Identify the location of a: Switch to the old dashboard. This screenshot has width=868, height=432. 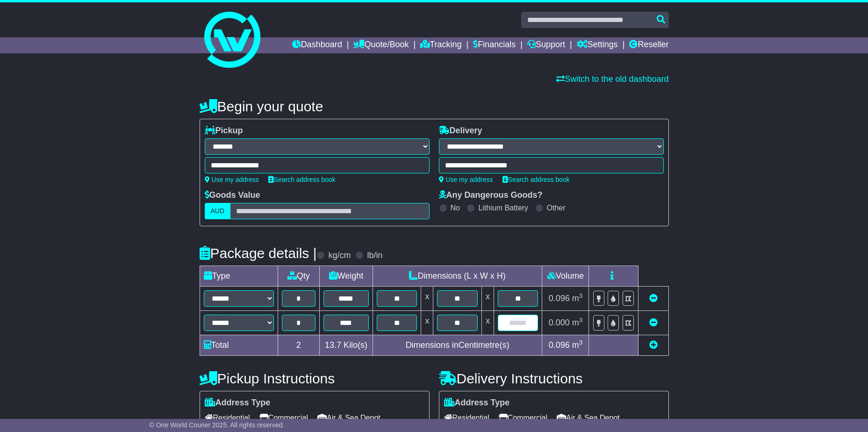
(612, 79).